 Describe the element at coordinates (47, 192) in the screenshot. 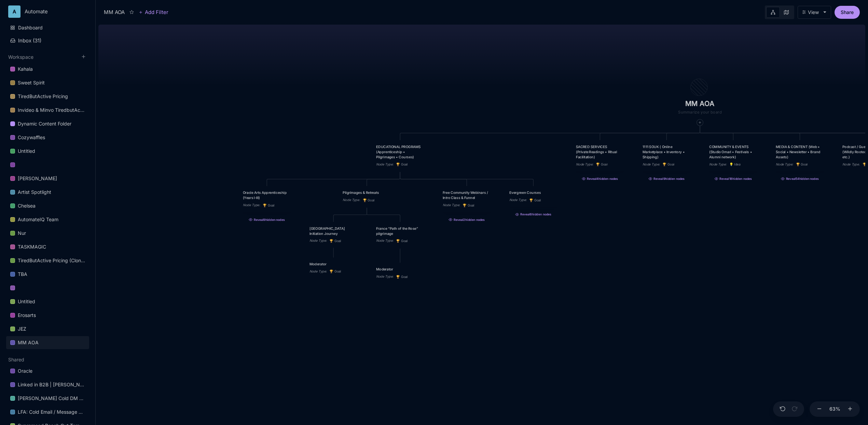

I see `a: Artist Spotlight` at that location.